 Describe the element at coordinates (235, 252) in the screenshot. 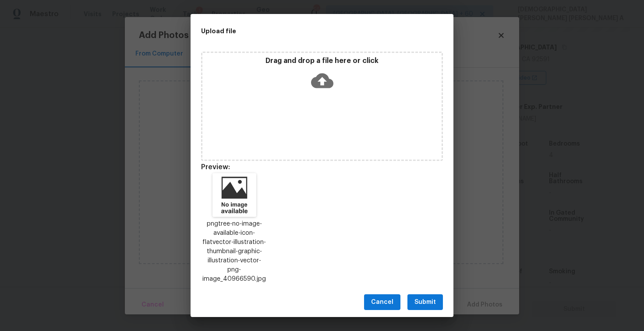

I see `p: pngtree-no-image-available-icon-flatvector-illustration-thumbnail-graphic-illustration-vector-png...` at that location.